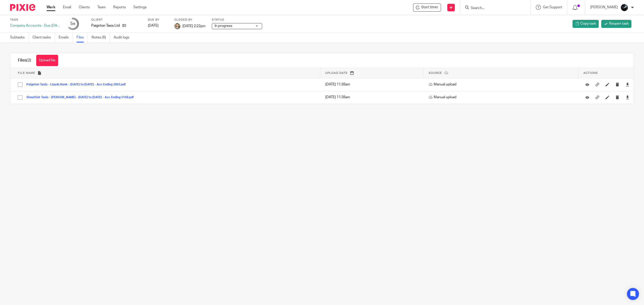 The image size is (644, 305). Describe the element at coordinates (29, 60) in the screenshot. I see `span: (2)` at that location.